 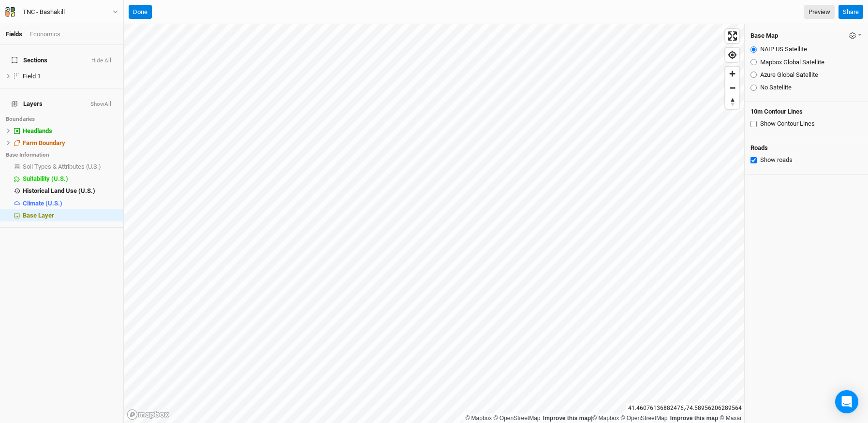 What do you see at coordinates (141, 12) in the screenshot?
I see `button: Done` at bounding box center [141, 12].